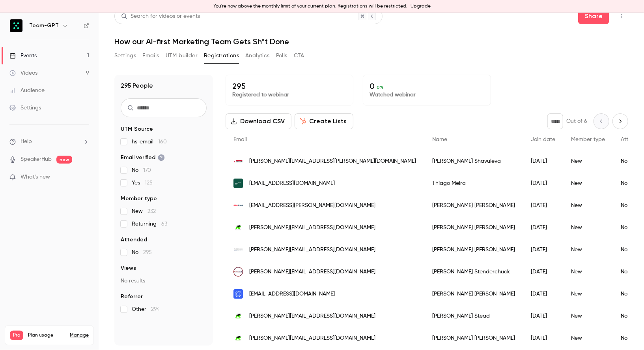  Describe the element at coordinates (239, 205) in the screenshot. I see `img: allertravel.no` at that location.